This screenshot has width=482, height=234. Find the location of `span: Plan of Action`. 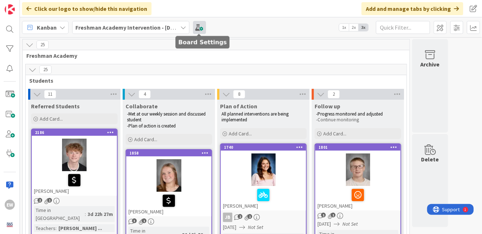

span: Plan of Action is located at coordinates (239, 106).